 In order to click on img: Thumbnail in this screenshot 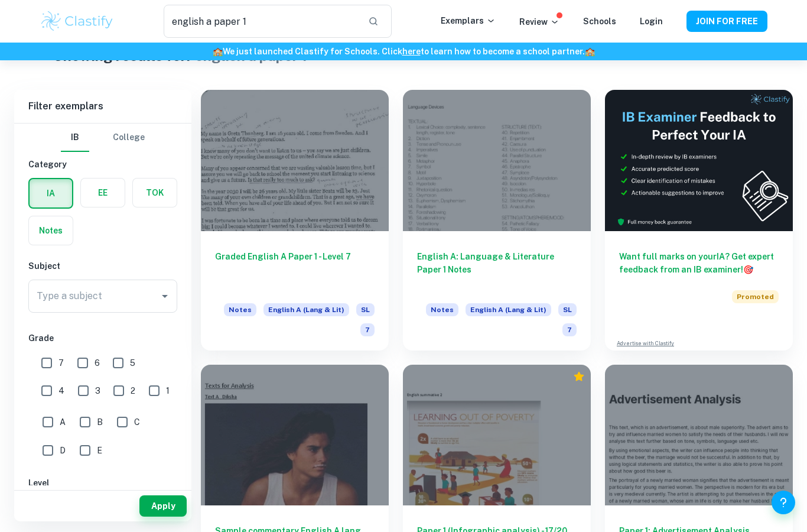, I will do `click(699, 160)`.